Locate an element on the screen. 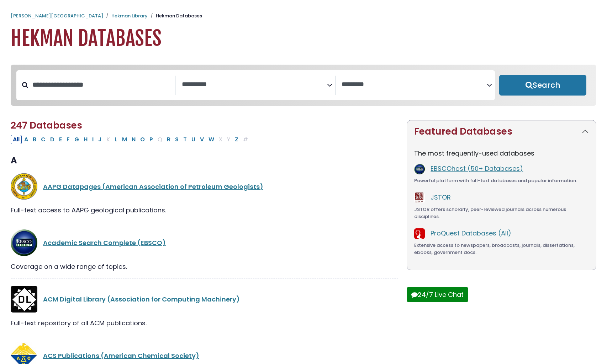 This screenshot has height=364, width=607. span: 247 Databases is located at coordinates (46, 125).